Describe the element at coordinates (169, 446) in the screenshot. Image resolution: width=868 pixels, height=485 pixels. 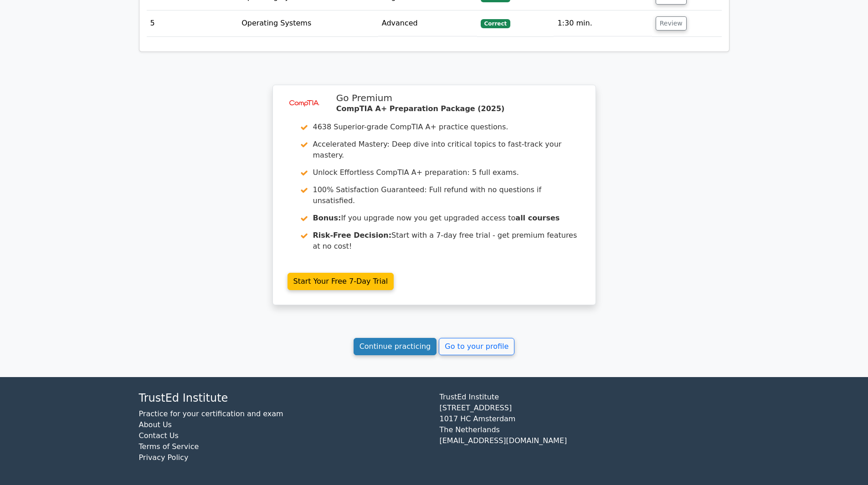
I see `a: Terms of Service` at that location.